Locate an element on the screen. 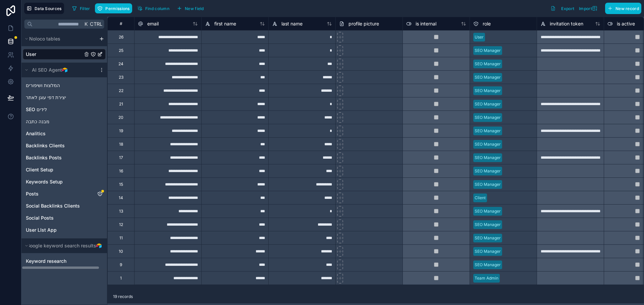 The width and height of the screenshot is (644, 305). span: first name is located at coordinates (225, 23).